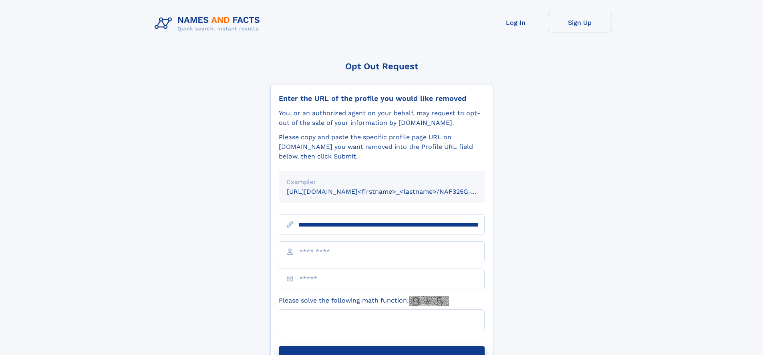 The height and width of the screenshot is (355, 763). Describe the element at coordinates (382, 118) in the screenshot. I see `div: You, or an authorized agent on your behalf, may request to opt-out of the sale of your informatio...` at that location.